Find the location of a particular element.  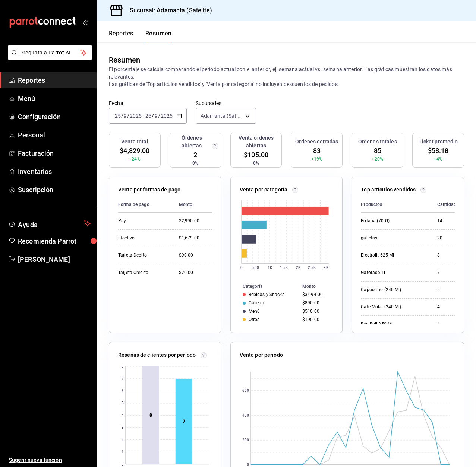

div: $70.00 is located at coordinates (195, 273).